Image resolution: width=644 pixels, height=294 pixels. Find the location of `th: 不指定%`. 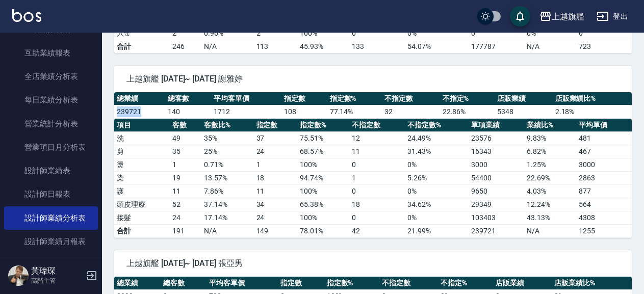

th: 不指定% is located at coordinates (467, 99).